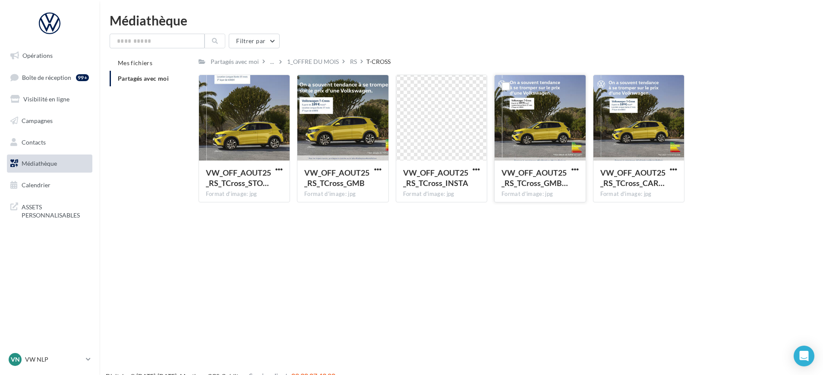 The image size is (823, 375). I want to click on a: Opérations, so click(50, 56).